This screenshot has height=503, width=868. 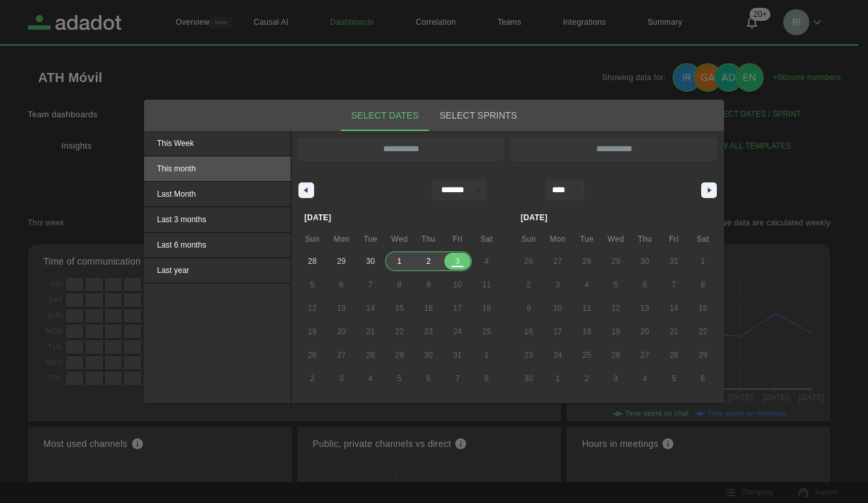 What do you see at coordinates (558, 239) in the screenshot?
I see `span: Mon` at bounding box center [558, 239].